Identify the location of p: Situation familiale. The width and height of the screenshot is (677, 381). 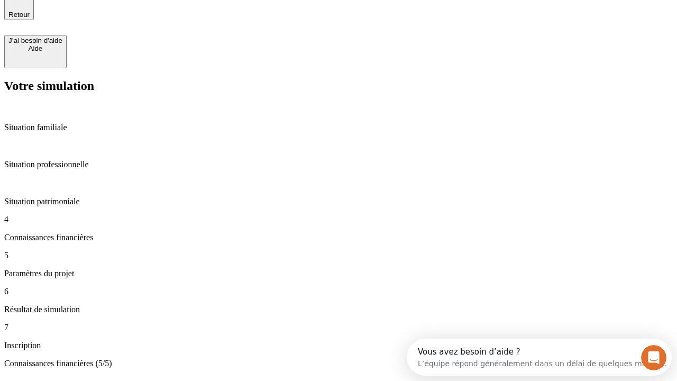
(339, 128).